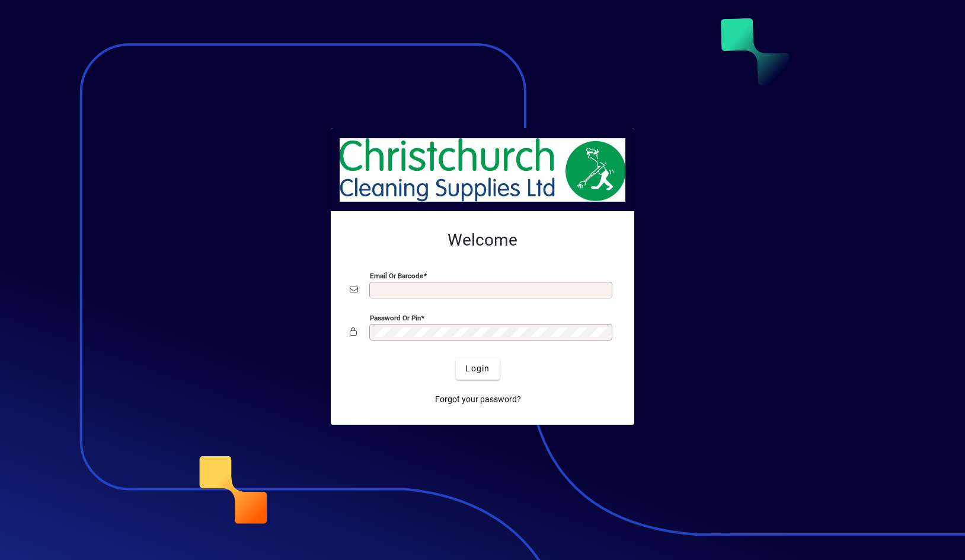  I want to click on button: Login, so click(477, 369).